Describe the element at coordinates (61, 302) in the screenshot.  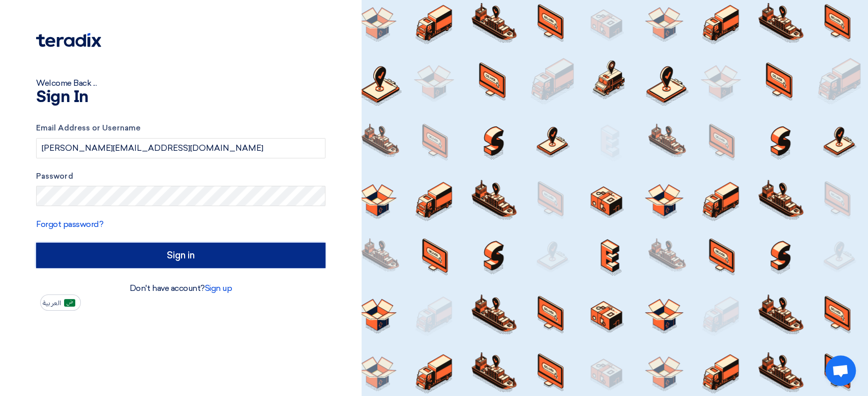
I see `button: العربية` at that location.